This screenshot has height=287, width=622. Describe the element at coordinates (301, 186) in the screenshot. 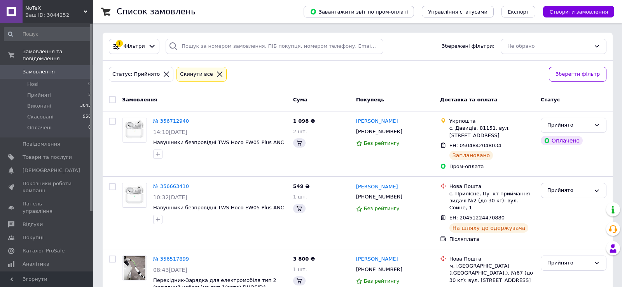

I see `span: 549 ₴` at that location.